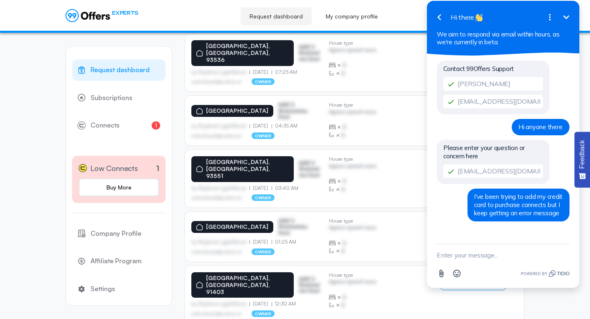 This screenshot has height=319, width=590. I want to click on button: Attach file button, so click(25, 294).